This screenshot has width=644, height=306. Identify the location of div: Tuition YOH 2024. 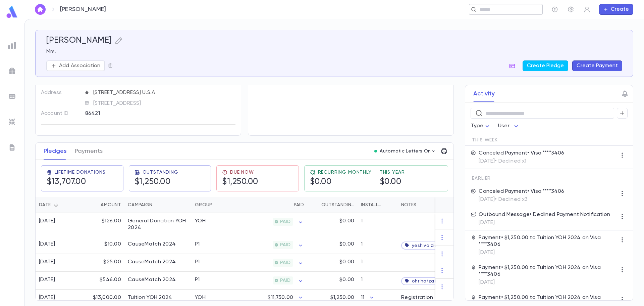
(150, 297).